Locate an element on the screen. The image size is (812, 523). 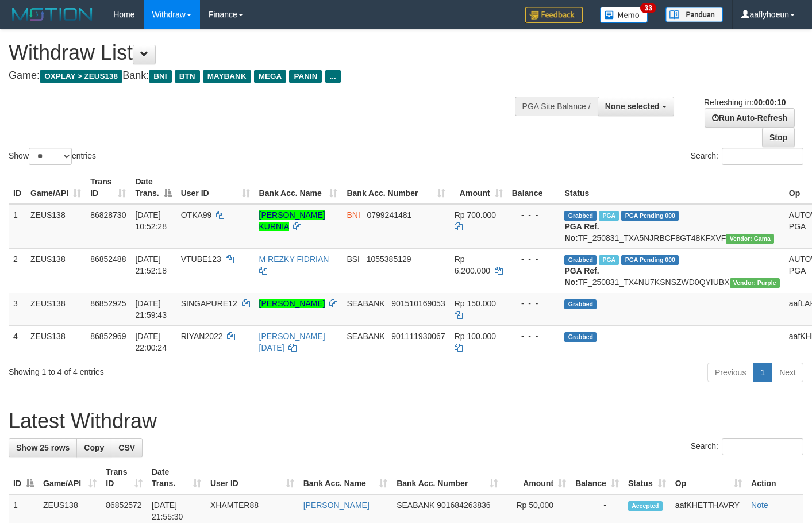
th: Bank Acc. Name: activate to sort column ascending is located at coordinates (346, 478).